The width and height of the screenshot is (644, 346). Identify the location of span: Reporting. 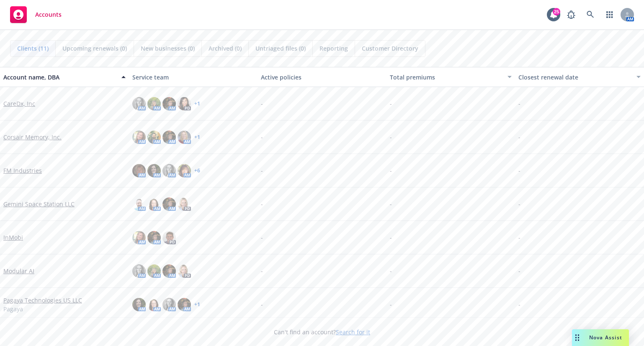
(333, 48).